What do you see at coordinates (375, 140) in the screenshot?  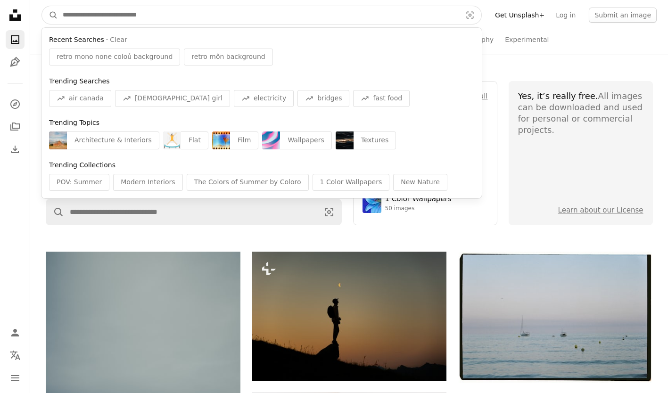 I see `div: Textures` at bounding box center [375, 140].